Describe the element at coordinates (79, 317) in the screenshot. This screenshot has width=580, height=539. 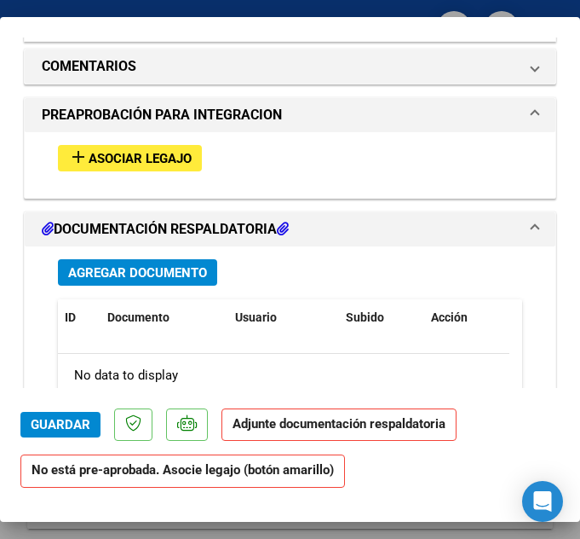
I see `datatable-header-cell: ID` at that location.